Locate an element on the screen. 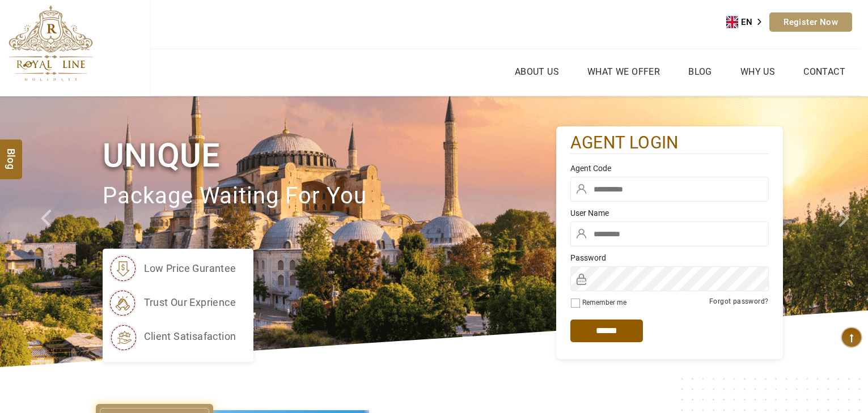  a: What we Offer is located at coordinates (623, 72).